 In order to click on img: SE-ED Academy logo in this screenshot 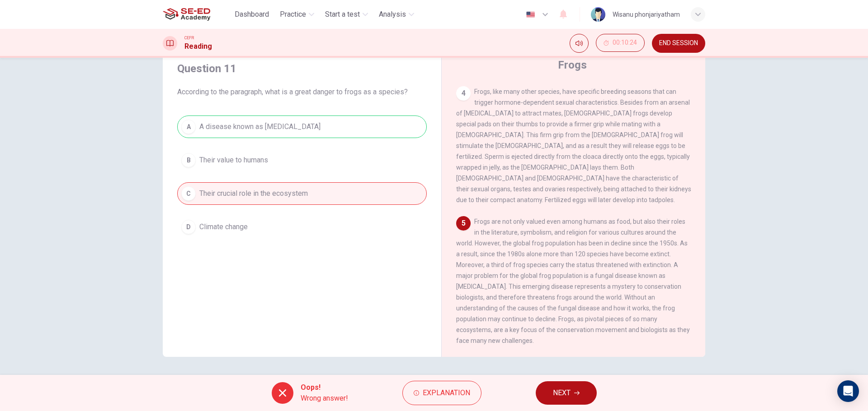, I will do `click(186, 15)`.